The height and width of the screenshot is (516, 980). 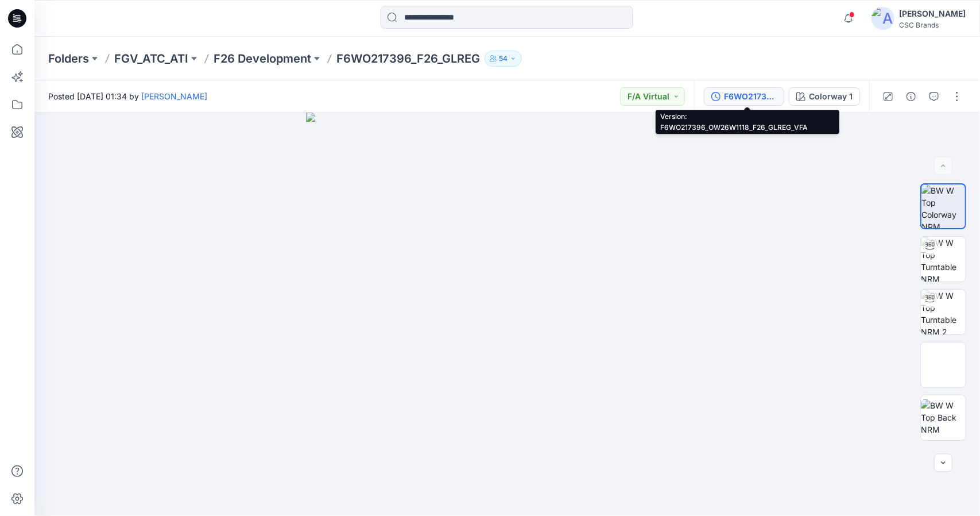 I want to click on img: avatar, so click(x=883, y=18).